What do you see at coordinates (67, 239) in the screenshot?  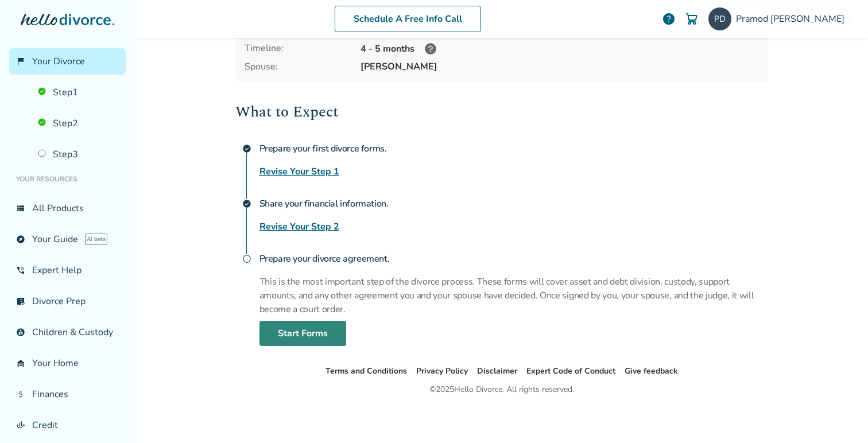 I see `a: exploreYour GuideAI beta` at bounding box center [67, 239].